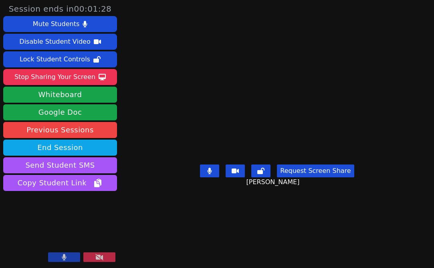 Image resolution: width=434 pixels, height=268 pixels. I want to click on button: Mute Students, so click(60, 24).